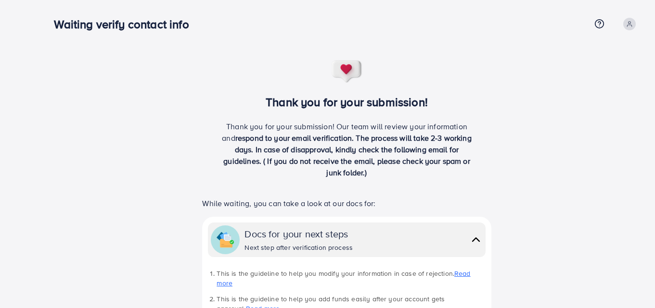 The height and width of the screenshot is (308, 655). What do you see at coordinates (347, 72) in the screenshot?
I see `img: success` at bounding box center [347, 72].